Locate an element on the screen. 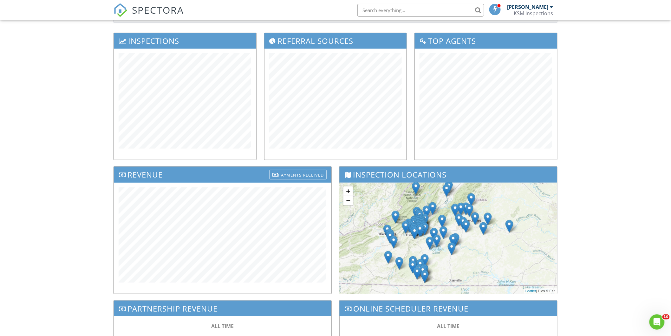  span: SPECTORA is located at coordinates (158, 10).